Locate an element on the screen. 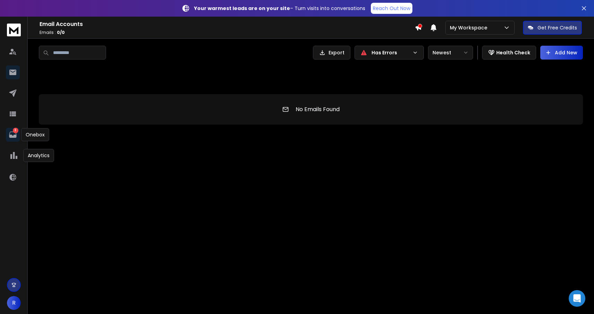 This screenshot has width=594, height=314. button: Add New is located at coordinates (561, 53).